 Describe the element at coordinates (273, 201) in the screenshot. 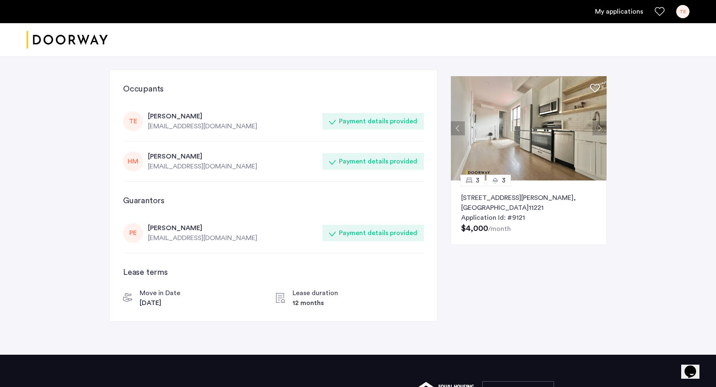

I see `h3: Guarantors` at that location.